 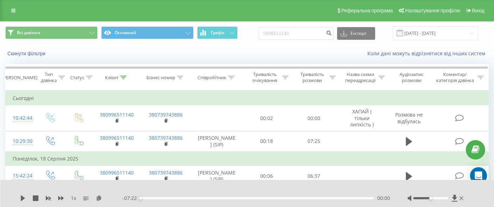 What do you see at coordinates (52, 33) in the screenshot?
I see `button: Всі дзвінки` at bounding box center [52, 33].